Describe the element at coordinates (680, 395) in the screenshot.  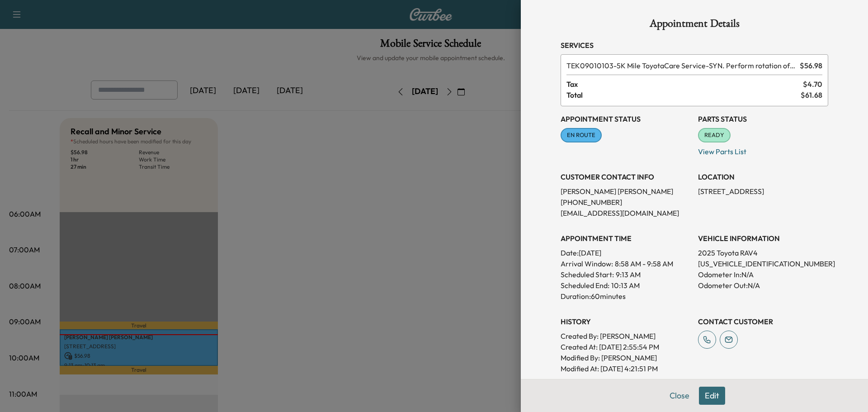
I see `button: Close` at that location.